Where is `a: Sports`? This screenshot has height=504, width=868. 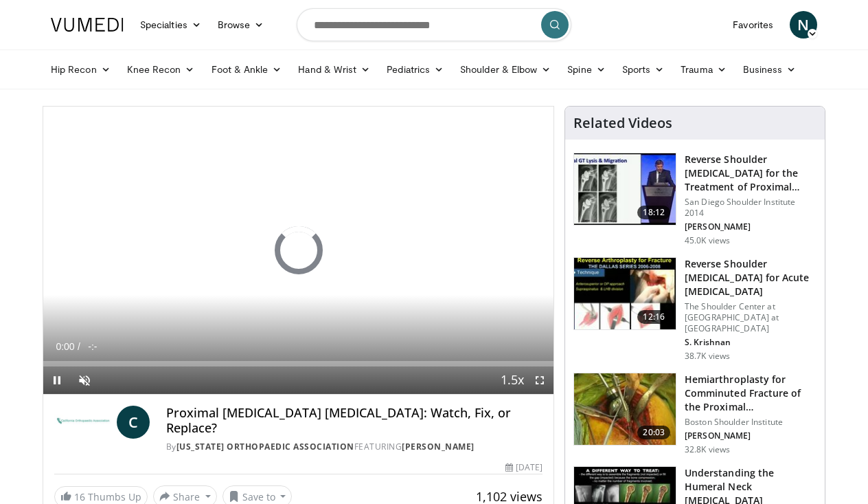 a: Sports is located at coordinates (644, 69).